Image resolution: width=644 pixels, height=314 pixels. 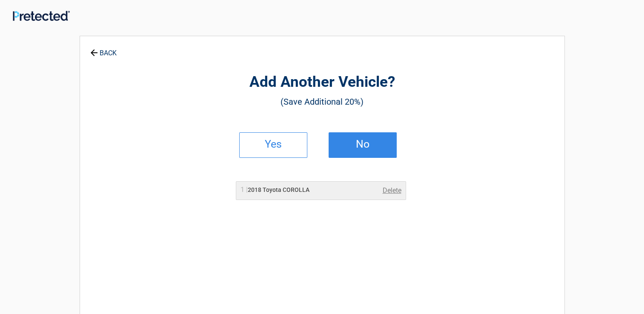 I want to click on h2: No, so click(x=363, y=144).